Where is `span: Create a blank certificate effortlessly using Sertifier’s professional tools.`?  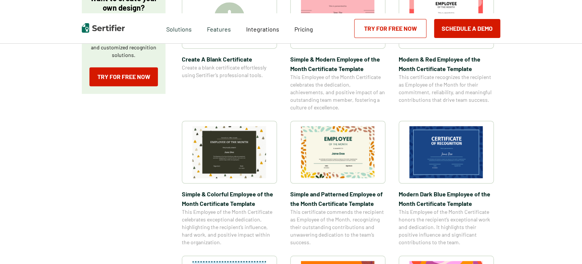 span: Create a blank certificate effortlessly using Sertifier’s professional tools. is located at coordinates (229, 72).